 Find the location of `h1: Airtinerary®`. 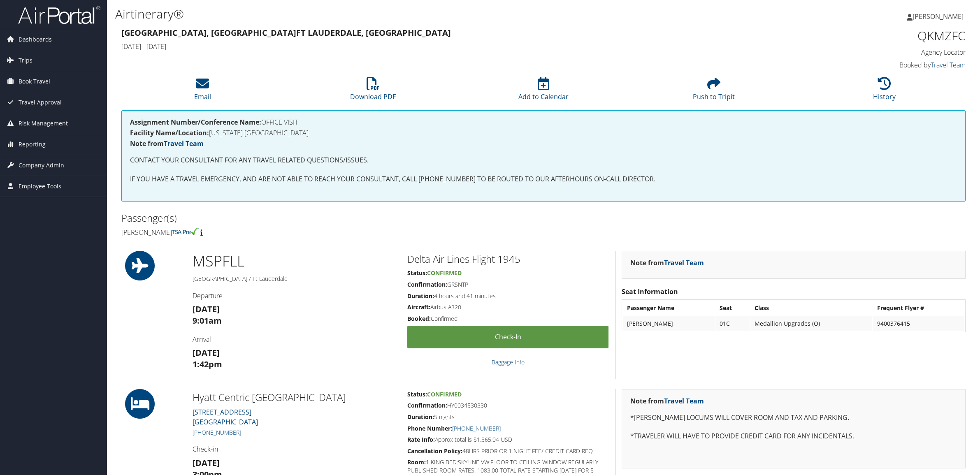

h1: Airtinerary® is located at coordinates (401, 14).